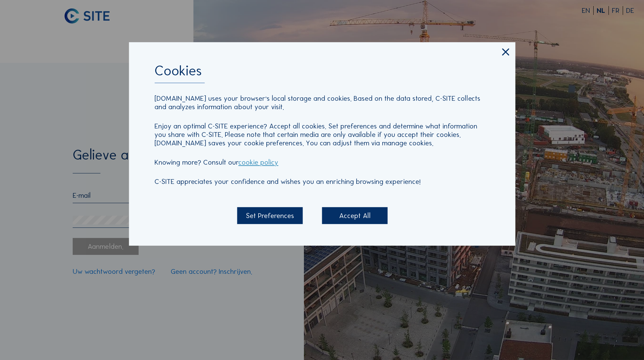 This screenshot has height=360, width=644. I want to click on a: cookie policy, so click(259, 162).